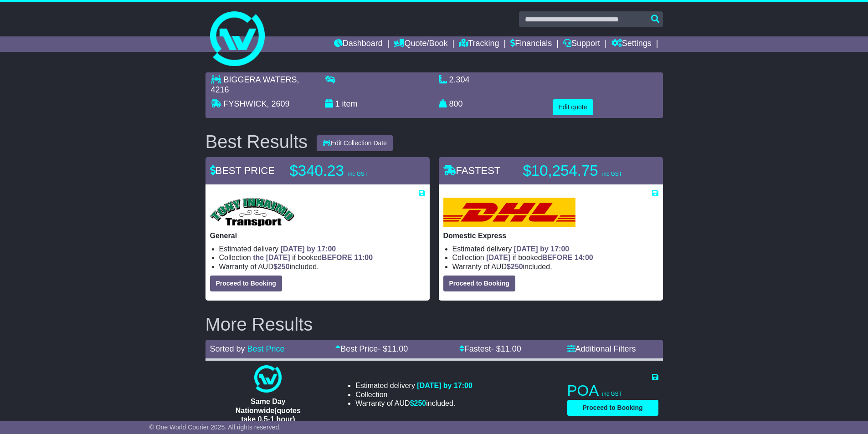 Image resolution: width=868 pixels, height=434 pixels. I want to click on img: One World Courier: Same Day Nationwide(quotes take 0.5-1 hour), so click(268, 379).